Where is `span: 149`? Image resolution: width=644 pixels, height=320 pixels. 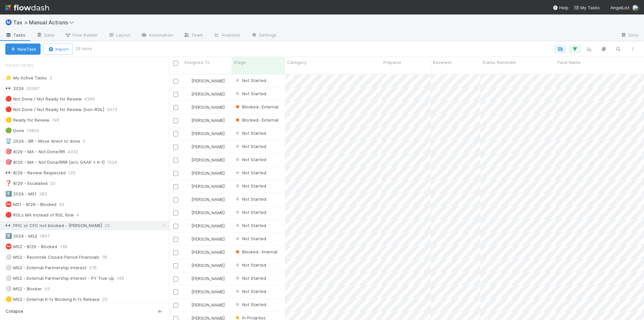
span: 149 is located at coordinates (123, 278).